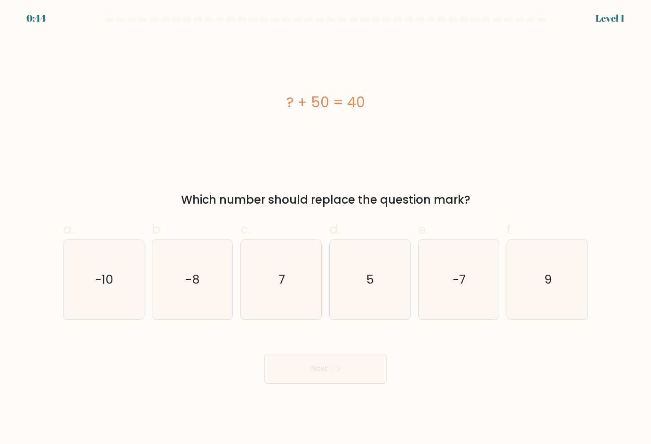 This screenshot has height=444, width=651. What do you see at coordinates (245, 229) in the screenshot?
I see `span: c.` at bounding box center [245, 229].